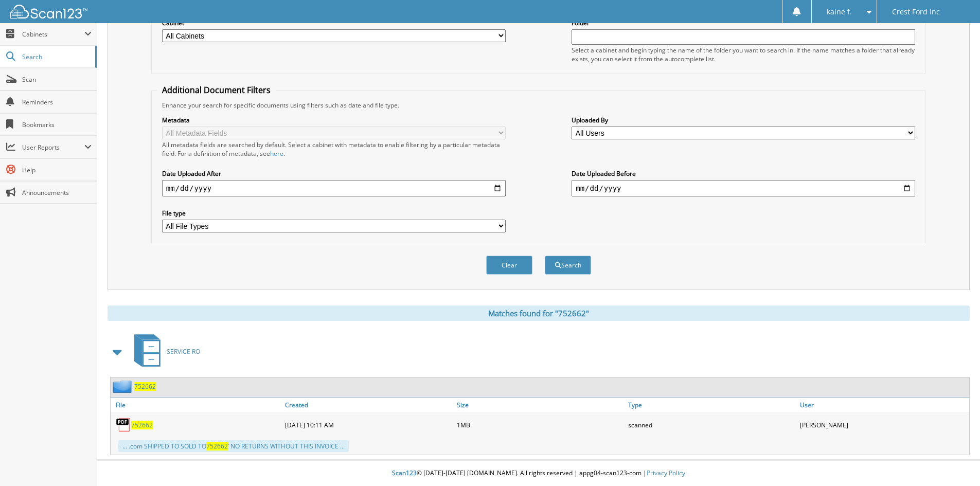  Describe the element at coordinates (56, 170) in the screenshot. I see `span: Help` at that location.